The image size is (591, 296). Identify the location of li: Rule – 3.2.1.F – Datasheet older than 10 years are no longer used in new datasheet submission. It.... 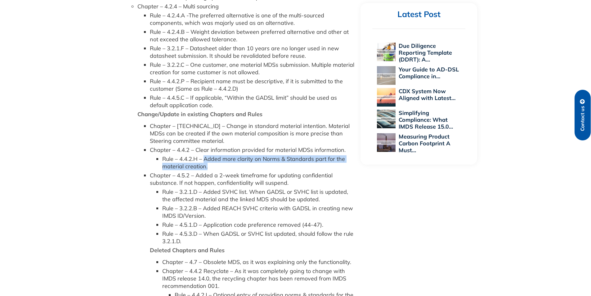
(252, 52).